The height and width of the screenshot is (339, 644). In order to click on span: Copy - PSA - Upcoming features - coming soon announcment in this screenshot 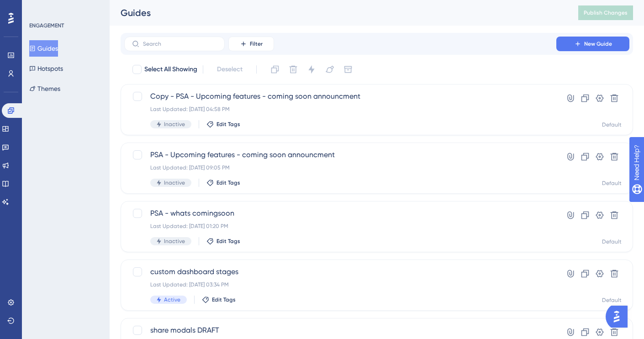, I will do `click(340, 96)`.